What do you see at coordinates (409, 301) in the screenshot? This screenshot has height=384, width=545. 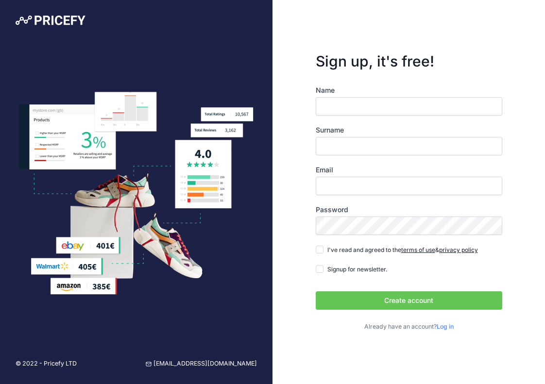 I see `button: Create account` at bounding box center [409, 301].